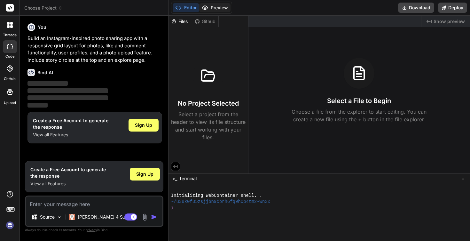 The height and width of the screenshot is (241, 470). What do you see at coordinates (10, 79) in the screenshot?
I see `label: GitHub` at bounding box center [10, 79].